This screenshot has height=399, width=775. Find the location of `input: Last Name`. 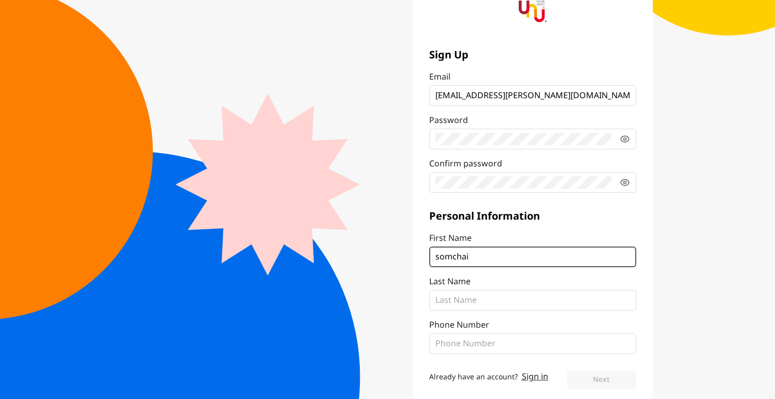

input: Last Name is located at coordinates (532, 301).